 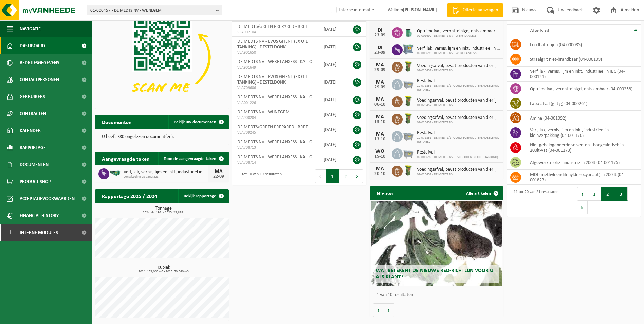 I want to click on td: loodbatterijen (04-000085), so click(x=583, y=44).